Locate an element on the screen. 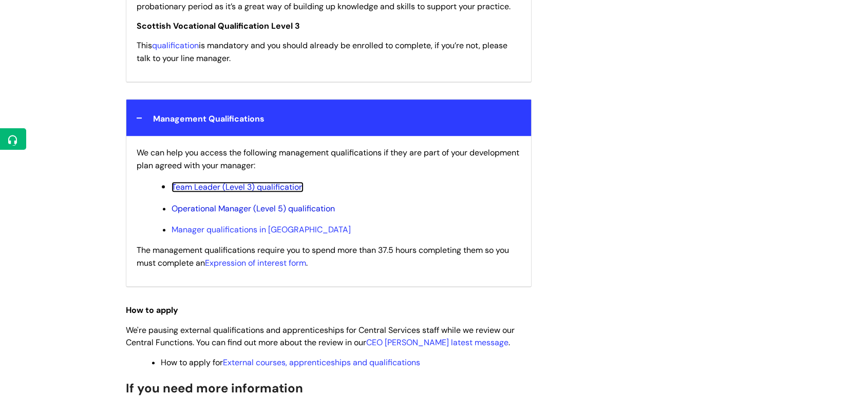 The height and width of the screenshot is (396, 868). strong: How to apply is located at coordinates (152, 310).